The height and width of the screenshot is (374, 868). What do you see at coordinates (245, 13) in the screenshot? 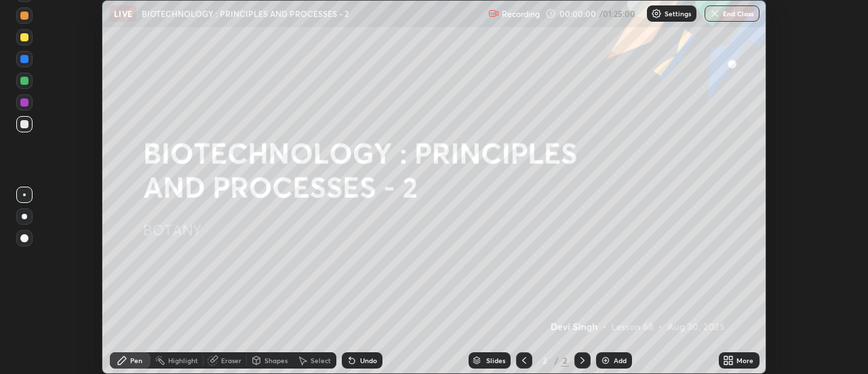
I see `p: BIOTECHNOLOGY : PRINCIPLES AND PROCESSES - 2` at bounding box center [245, 13].